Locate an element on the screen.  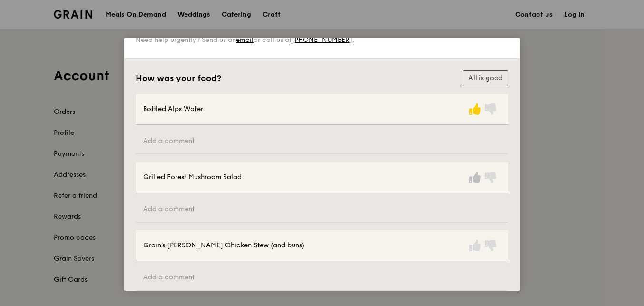
h2: How was your food? is located at coordinates (178, 78).